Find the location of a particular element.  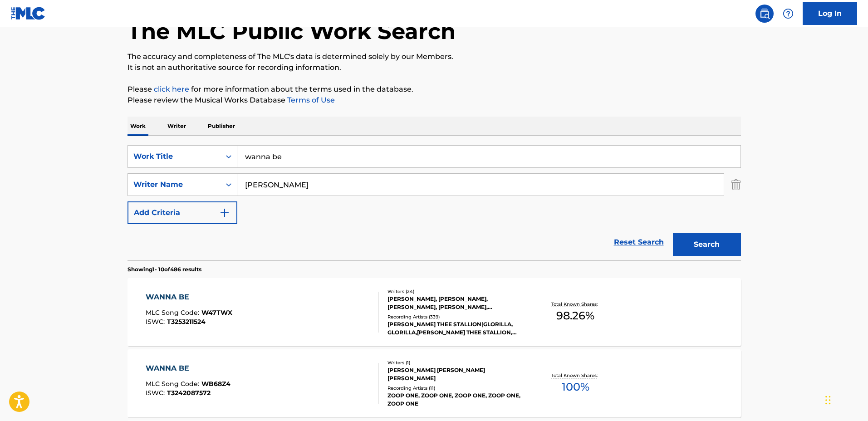

p: Writer is located at coordinates (176, 126).